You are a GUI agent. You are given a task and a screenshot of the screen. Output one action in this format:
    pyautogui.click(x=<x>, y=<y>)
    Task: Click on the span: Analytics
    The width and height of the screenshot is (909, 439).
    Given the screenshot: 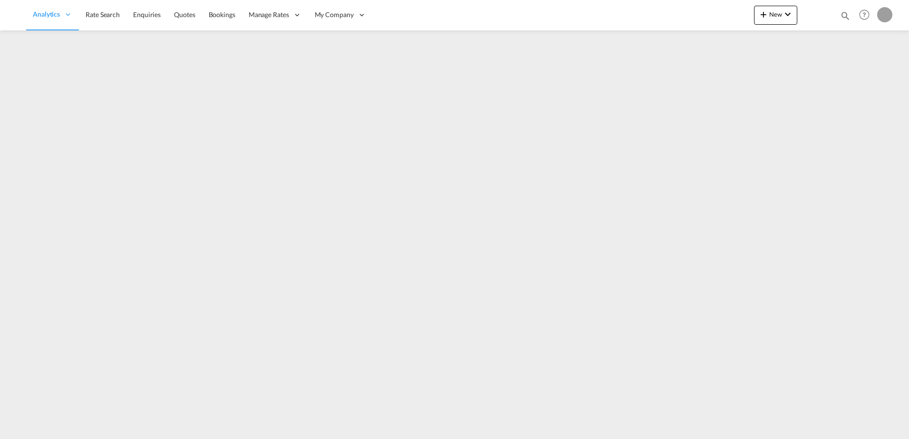 What is the action you would take?
    pyautogui.click(x=46, y=14)
    